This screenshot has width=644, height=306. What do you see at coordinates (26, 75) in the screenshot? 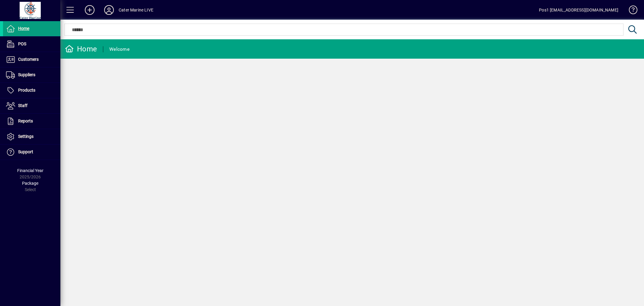
I see `span: Suppliers` at bounding box center [26, 75].